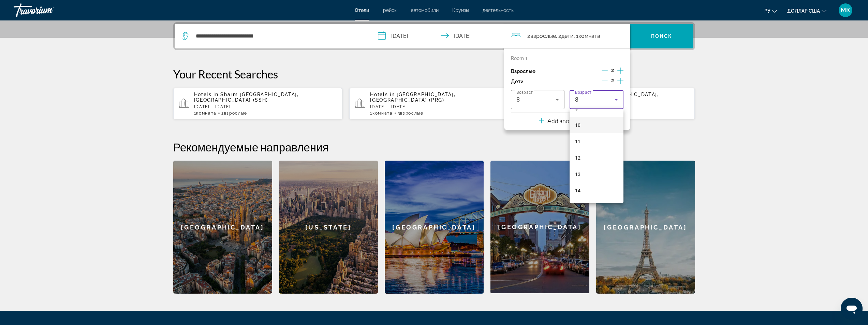  Describe the element at coordinates (578, 191) in the screenshot. I see `font: 14` at that location.